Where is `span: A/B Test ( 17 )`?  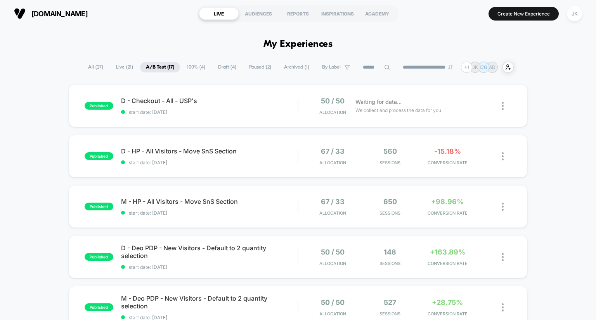
span: A/B Test ( 17 ) is located at coordinates (160, 67).